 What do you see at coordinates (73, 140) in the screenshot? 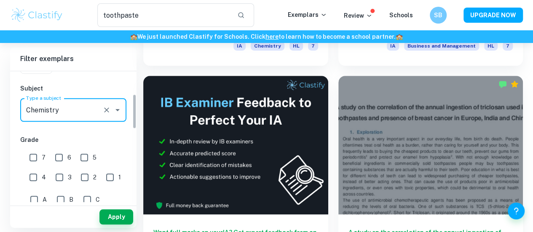
I see `h6: Grade` at bounding box center [73, 140].